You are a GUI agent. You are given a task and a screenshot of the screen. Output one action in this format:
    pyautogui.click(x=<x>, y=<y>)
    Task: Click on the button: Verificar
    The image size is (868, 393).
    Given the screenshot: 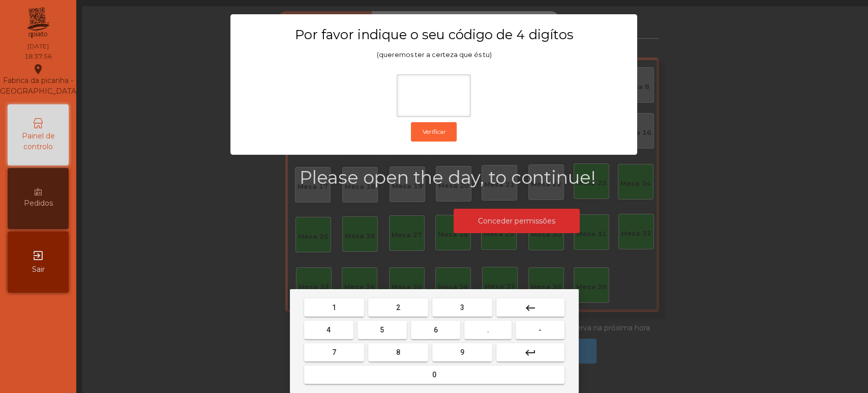 What is the action you would take?
    pyautogui.click(x=434, y=132)
    